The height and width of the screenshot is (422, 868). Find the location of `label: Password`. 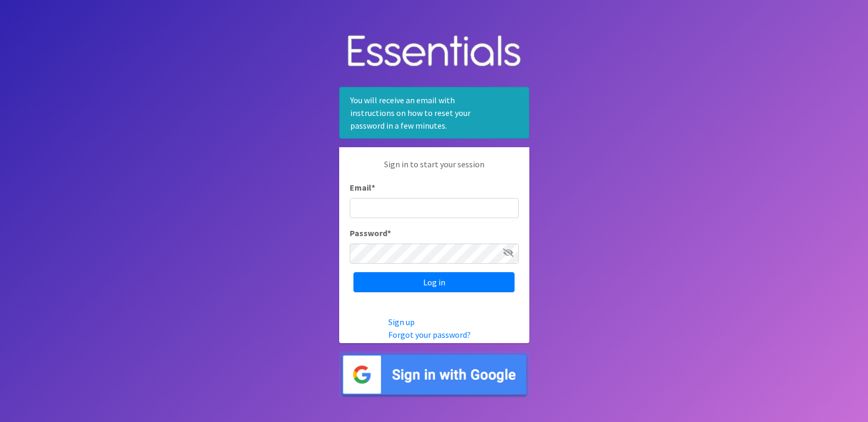

label: Password is located at coordinates (370, 233).